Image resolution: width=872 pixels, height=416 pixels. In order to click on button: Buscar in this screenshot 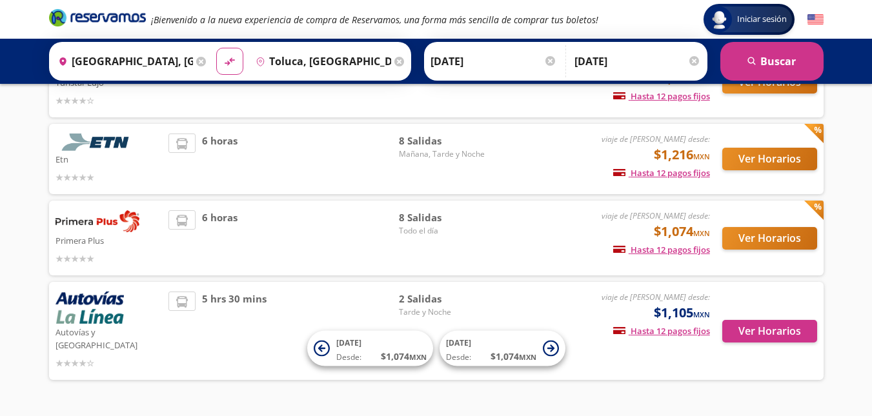, I will do `click(772, 61)`.